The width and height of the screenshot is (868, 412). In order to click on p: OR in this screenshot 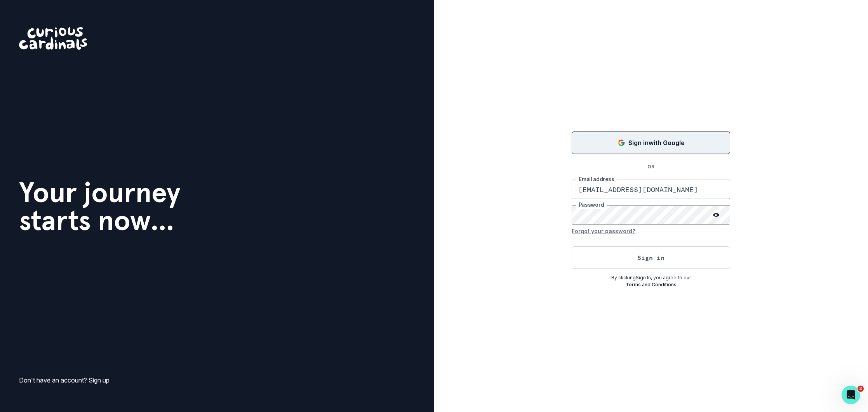, I will do `click(651, 167)`.